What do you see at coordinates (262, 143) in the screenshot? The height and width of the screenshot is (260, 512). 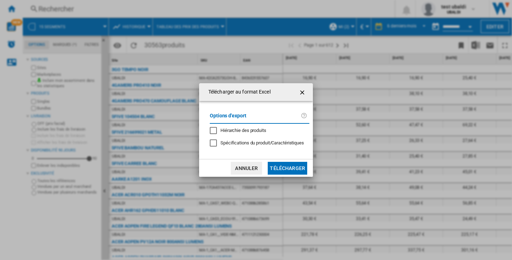 I see `div: S'applique uniquement à la vision catégorie` at bounding box center [262, 143].